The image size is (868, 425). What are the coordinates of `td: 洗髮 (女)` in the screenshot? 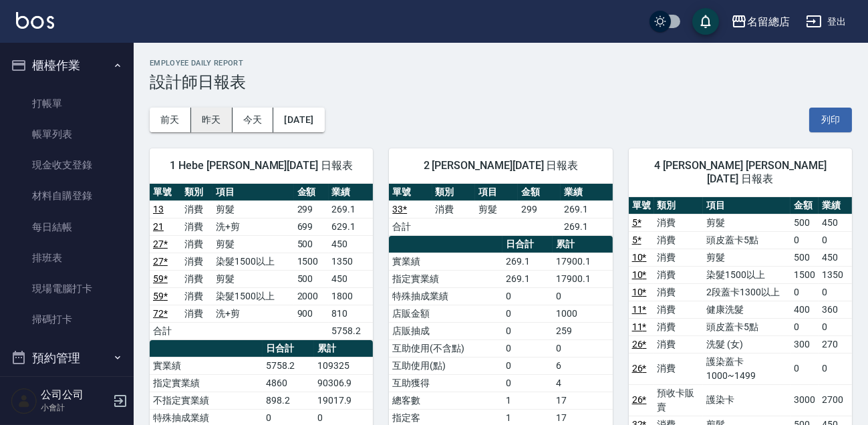 It's located at (747, 345).